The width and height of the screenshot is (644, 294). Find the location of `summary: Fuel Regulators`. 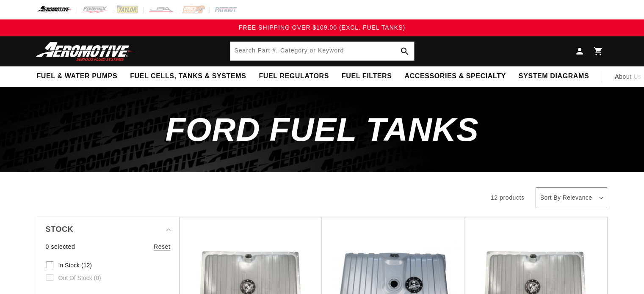

summary: Fuel Regulators is located at coordinates (293, 76).